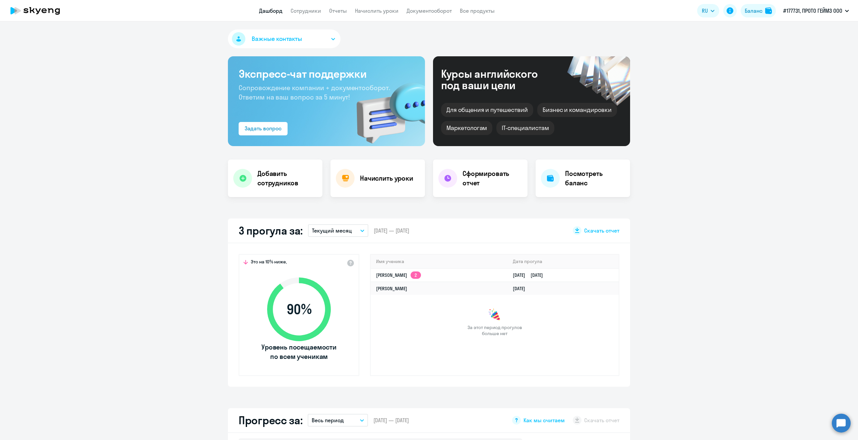  What do you see at coordinates (563, 261) in the screenshot?
I see `th: Дата прогула` at bounding box center [563, 261].